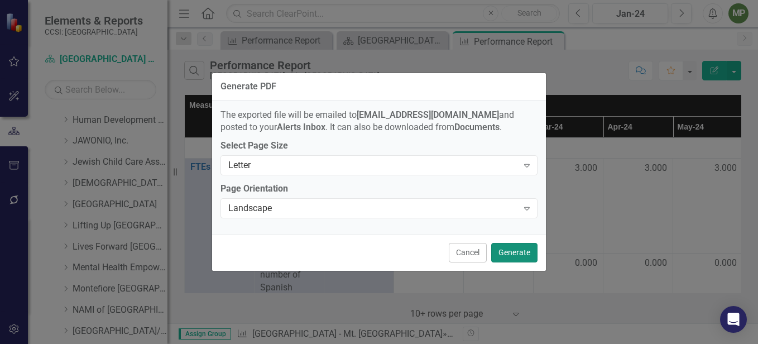 This screenshot has height=344, width=758. What do you see at coordinates (733, 319) in the screenshot?
I see `div: Open Intercom Messenger` at bounding box center [733, 319].